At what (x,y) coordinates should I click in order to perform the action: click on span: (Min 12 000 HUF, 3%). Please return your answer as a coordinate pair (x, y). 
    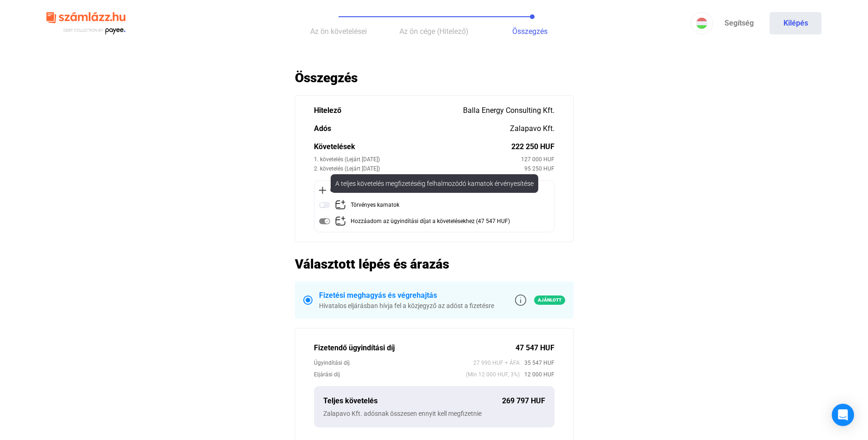
    Looking at the image, I should click on (493, 374).